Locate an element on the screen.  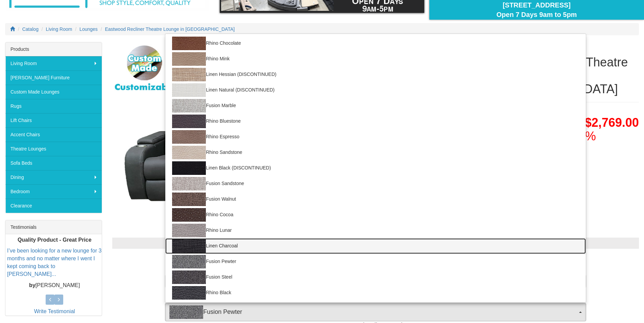
img: Linen Black (DISCONTINUED) is located at coordinates (189, 168).